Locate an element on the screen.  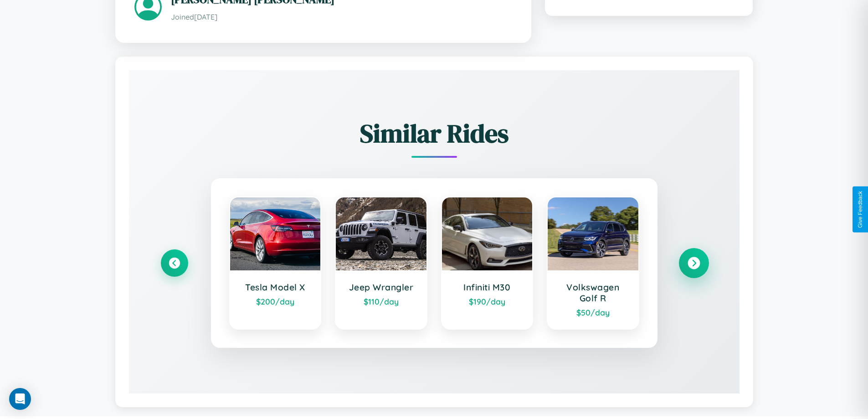
h3: Jeep Wrangler is located at coordinates (382, 288).